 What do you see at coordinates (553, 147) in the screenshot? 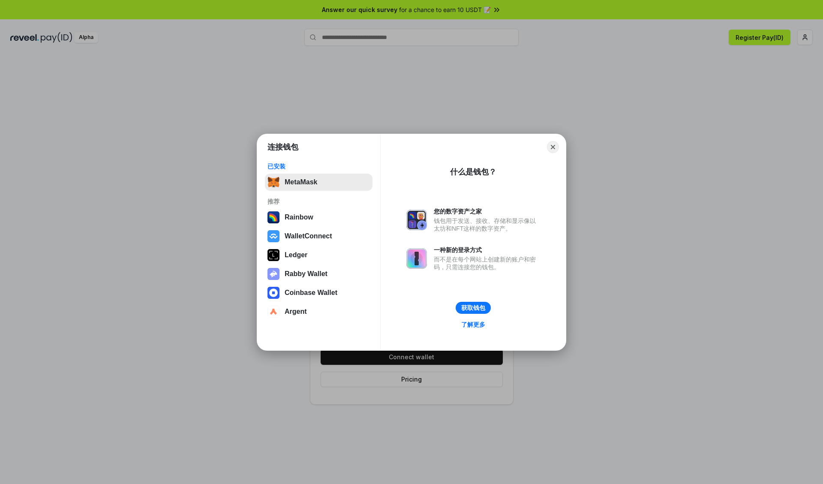
I see `button: Close` at bounding box center [553, 147].